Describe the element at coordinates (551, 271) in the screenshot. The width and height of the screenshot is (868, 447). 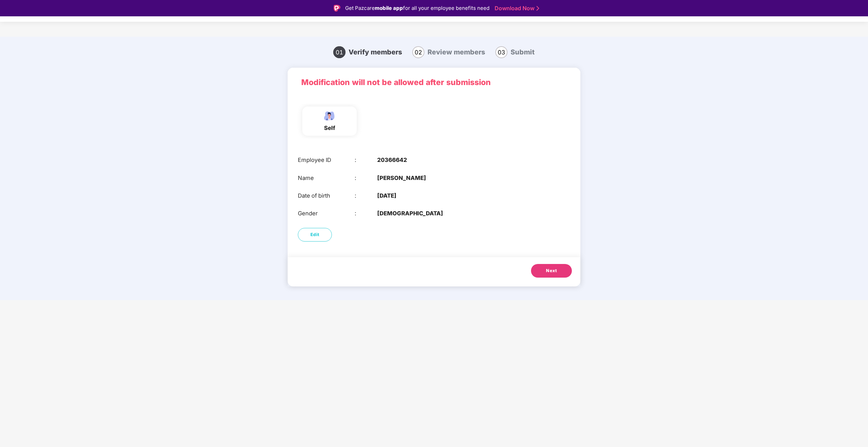
I see `span: Next` at that location.